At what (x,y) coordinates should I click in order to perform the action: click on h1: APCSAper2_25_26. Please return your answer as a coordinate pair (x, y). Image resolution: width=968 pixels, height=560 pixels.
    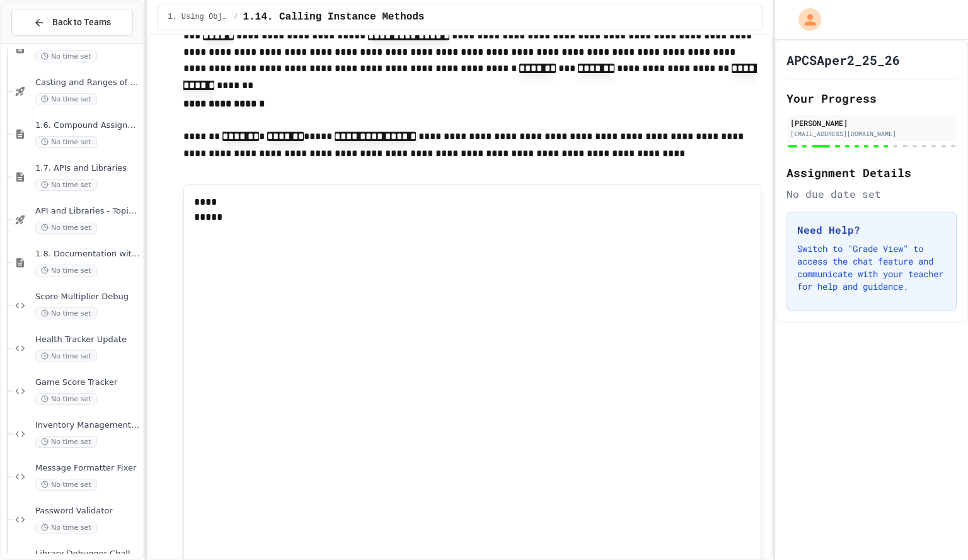
    Looking at the image, I should click on (843, 60).